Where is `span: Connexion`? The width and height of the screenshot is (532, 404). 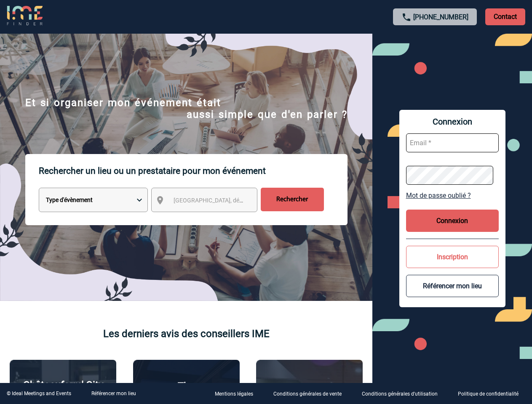 span: Connexion is located at coordinates (452, 122).